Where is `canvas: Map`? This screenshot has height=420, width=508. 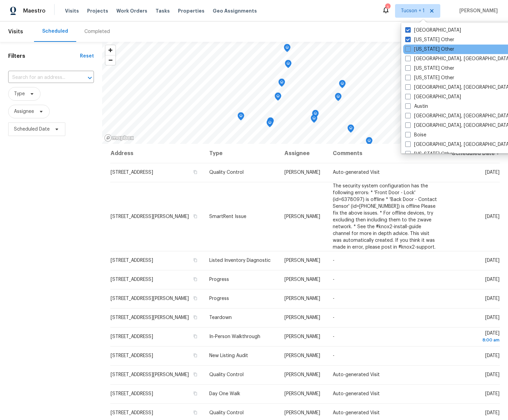 canvas: Map is located at coordinates (305, 93).